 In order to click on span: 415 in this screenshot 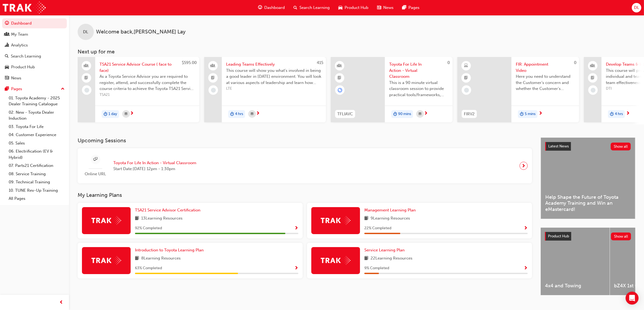, I will do `click(320, 63)`.